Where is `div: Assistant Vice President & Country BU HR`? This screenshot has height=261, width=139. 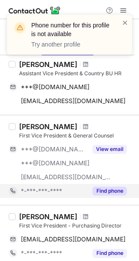 div: Assistant Vice President & Country BU HR is located at coordinates (77, 74).